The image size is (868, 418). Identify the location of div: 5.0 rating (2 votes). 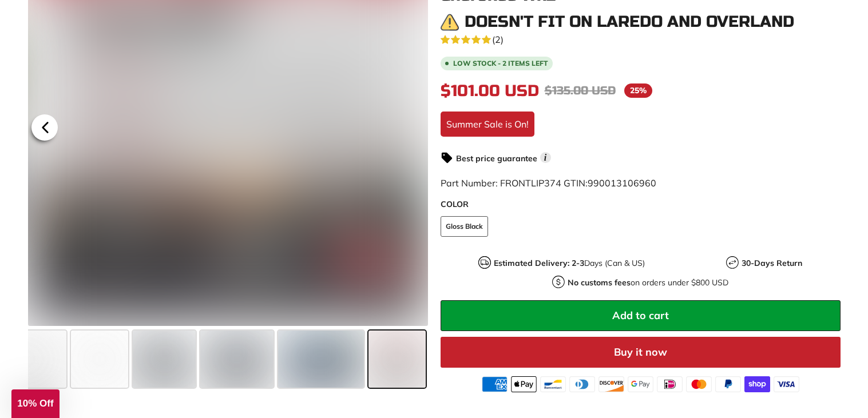
(640, 39).